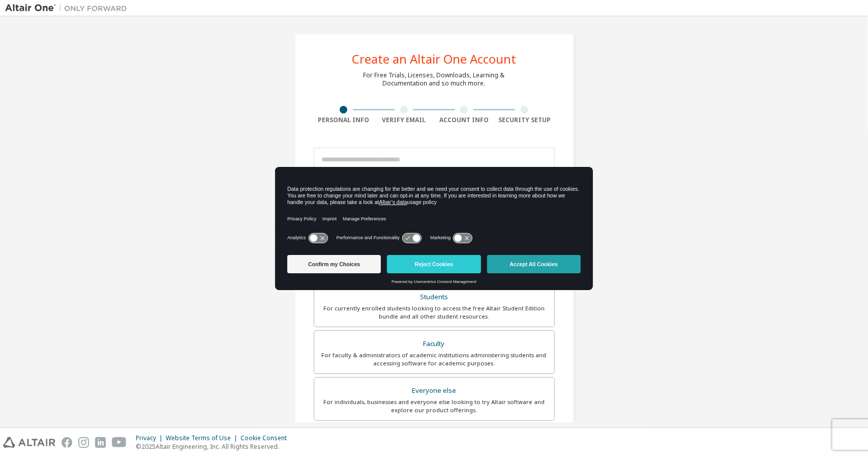 This screenshot has height=457, width=868. I want to click on div: Students, so click(434, 297).